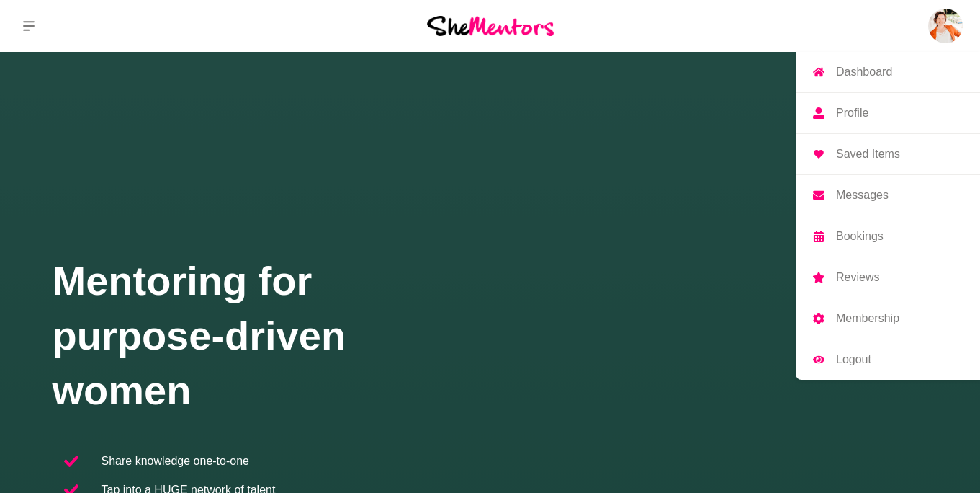  I want to click on img: Chantelle, so click(946, 26).